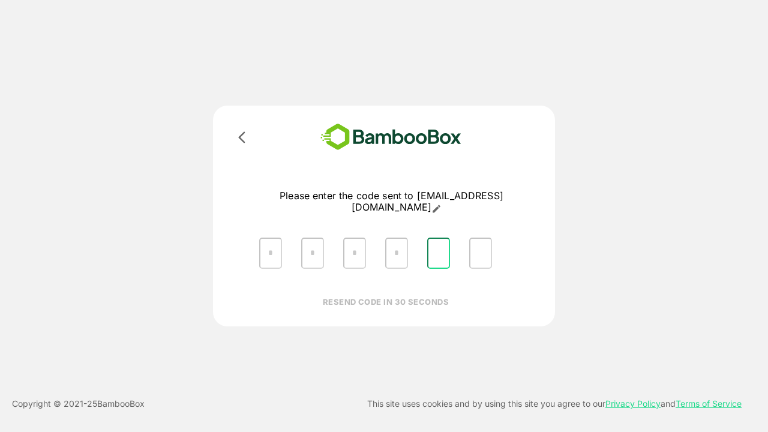 Image resolution: width=768 pixels, height=432 pixels. I want to click on input: Please enter OTP character 3, so click(355, 253).